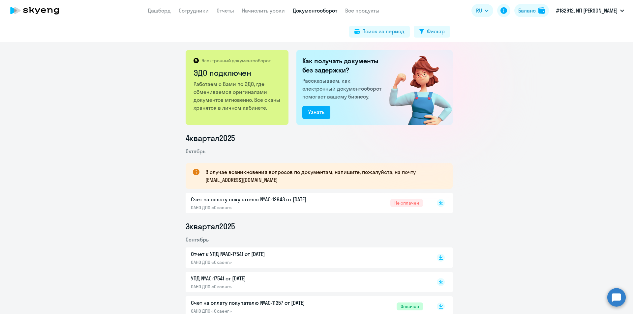  Describe the element at coordinates (343, 89) in the screenshot. I see `p: Рассказываем, как электронный документооборот помогает вашему бизнесу.` at that location.